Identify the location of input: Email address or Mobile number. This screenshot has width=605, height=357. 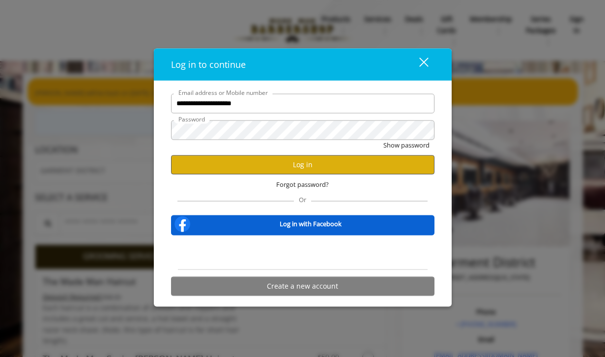
(303, 103).